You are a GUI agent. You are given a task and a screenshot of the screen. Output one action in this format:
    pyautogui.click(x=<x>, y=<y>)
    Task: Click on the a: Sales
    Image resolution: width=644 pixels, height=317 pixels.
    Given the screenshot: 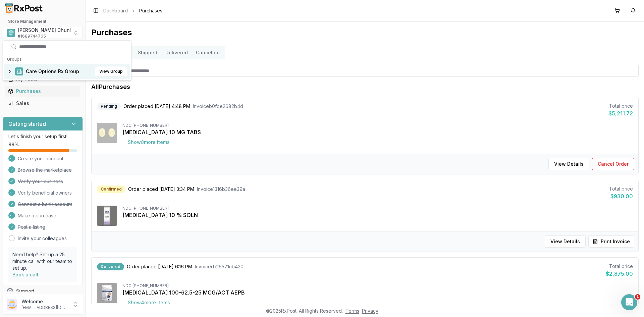 What is the action you would take?
    pyautogui.click(x=42, y=103)
    